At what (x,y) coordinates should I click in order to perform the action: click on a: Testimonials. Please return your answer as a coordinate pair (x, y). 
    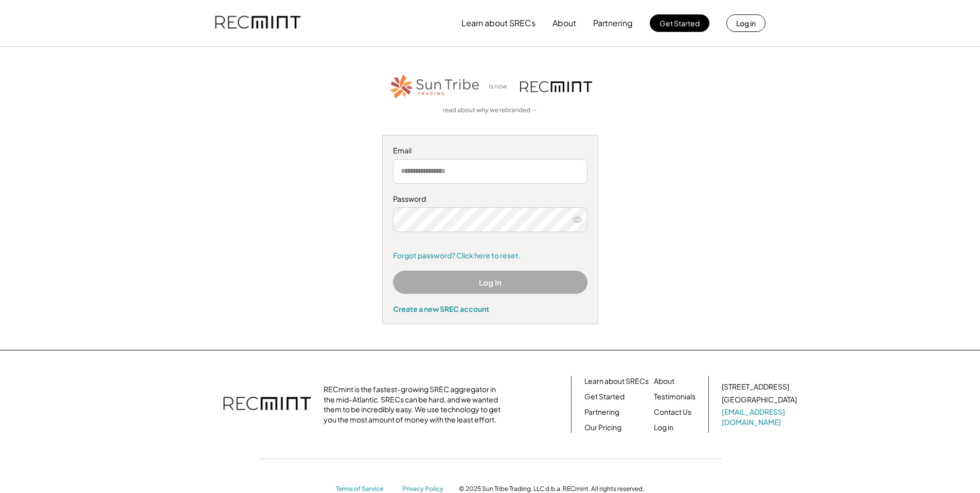
    Looking at the image, I should click on (674, 396).